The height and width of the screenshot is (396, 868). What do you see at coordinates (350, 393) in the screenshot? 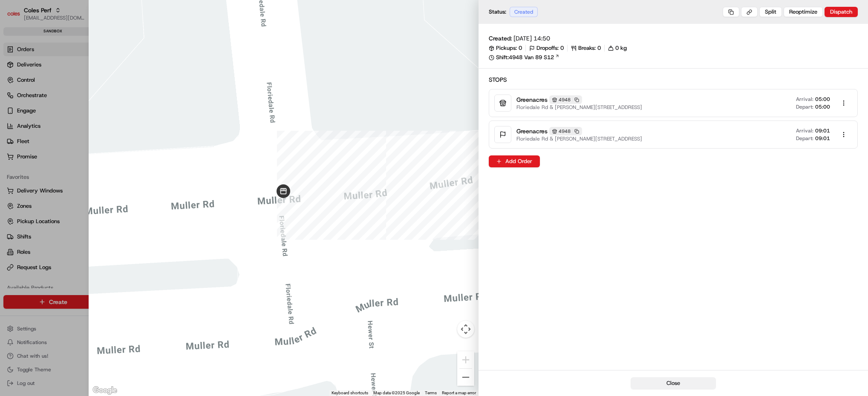
I see `button: Keyboard shortcuts` at bounding box center [350, 393].